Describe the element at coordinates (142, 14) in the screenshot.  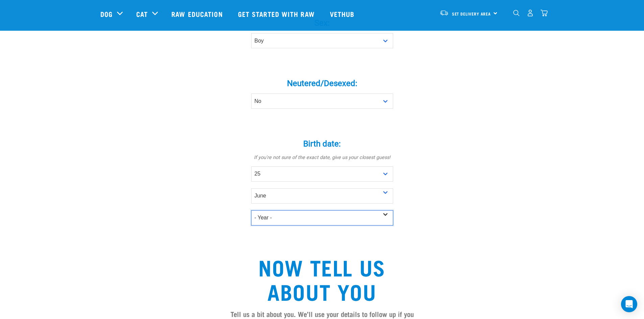
I see `a: Cat` at that location.